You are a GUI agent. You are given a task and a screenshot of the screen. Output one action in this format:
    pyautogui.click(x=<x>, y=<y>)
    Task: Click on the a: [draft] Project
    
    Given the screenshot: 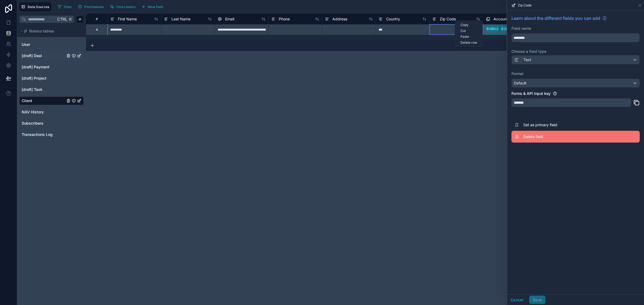 What is the action you would take?
    pyautogui.click(x=43, y=78)
    